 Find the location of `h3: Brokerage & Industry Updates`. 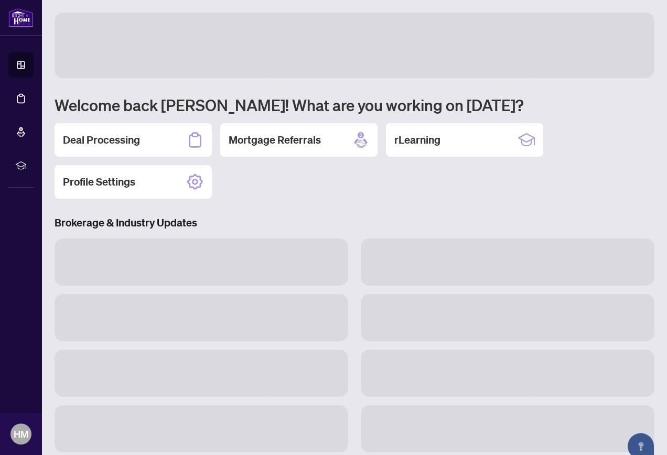

h3: Brokerage & Industry Updates is located at coordinates (354, 223).